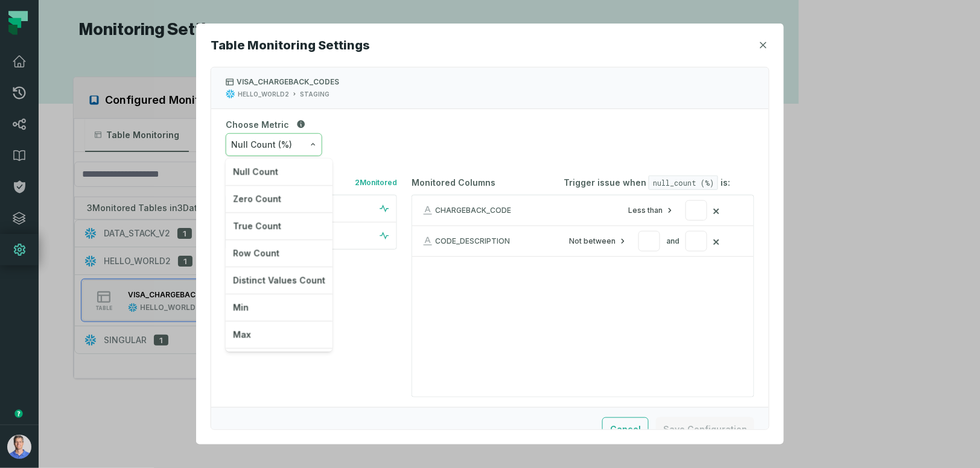 The image size is (980, 468). I want to click on div: Zero Count, so click(279, 199).